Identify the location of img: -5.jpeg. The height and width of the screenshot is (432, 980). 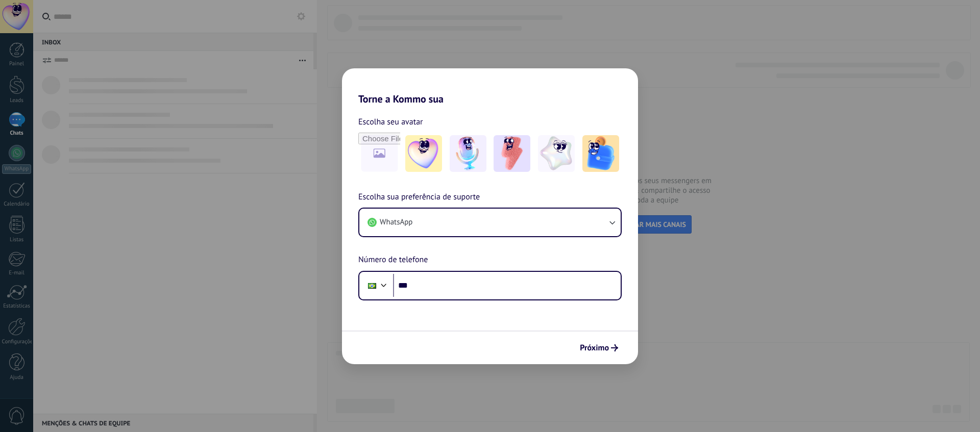
(600, 153).